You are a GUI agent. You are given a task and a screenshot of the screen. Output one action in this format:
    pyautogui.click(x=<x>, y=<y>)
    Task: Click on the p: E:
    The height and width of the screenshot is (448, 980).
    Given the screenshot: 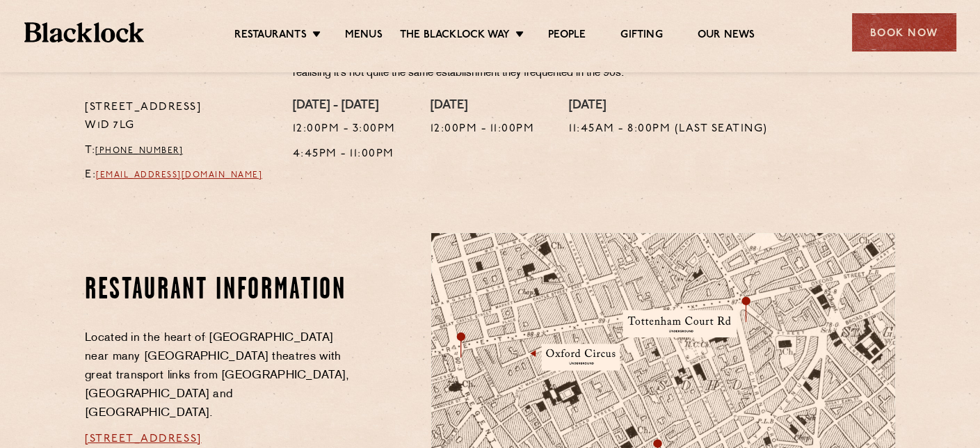 What is the action you would take?
    pyautogui.click(x=178, y=176)
    